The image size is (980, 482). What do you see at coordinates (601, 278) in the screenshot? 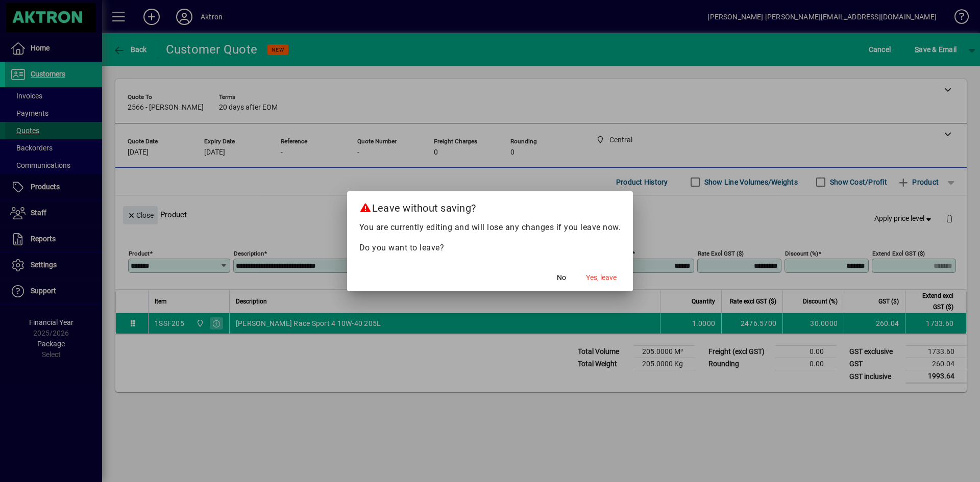
I see `span: Yes, leave` at bounding box center [601, 278].